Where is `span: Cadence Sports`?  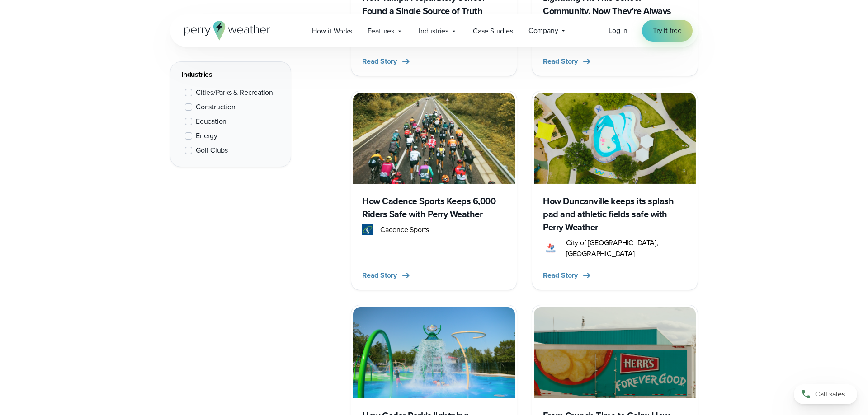 span: Cadence Sports is located at coordinates (405, 230).